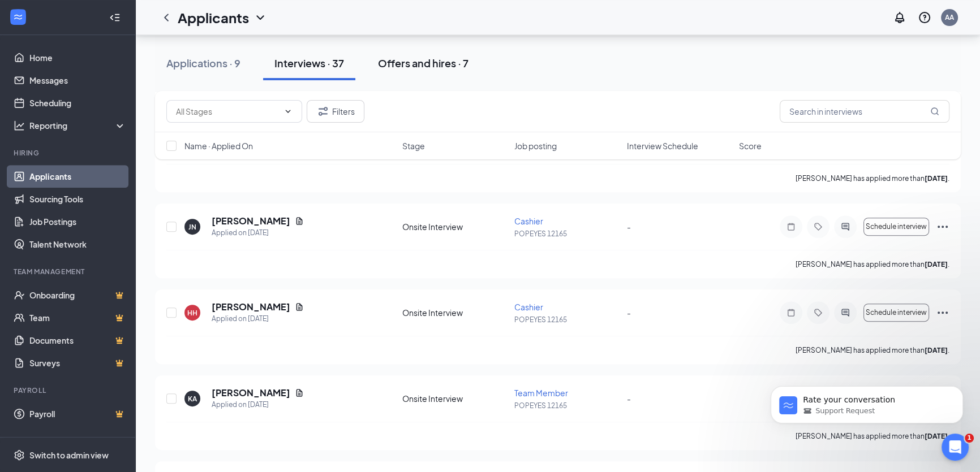  Describe the element at coordinates (78, 295) in the screenshot. I see `a: OnboardingCrown` at that location.